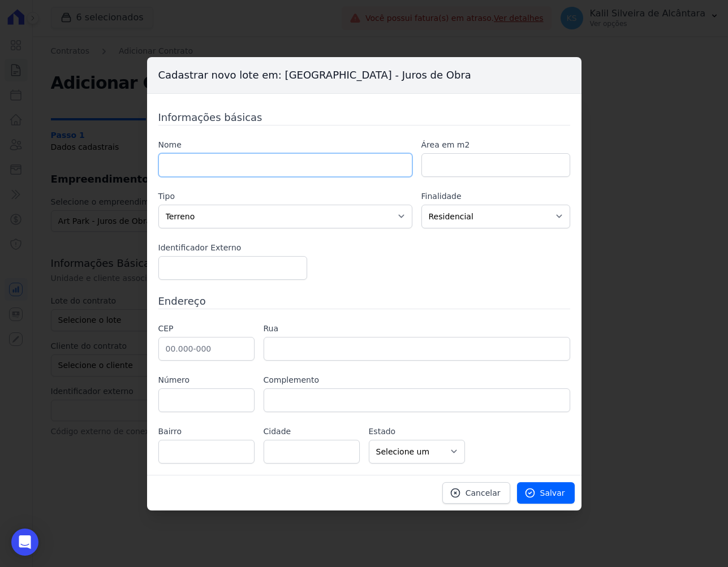  Describe the element at coordinates (364, 301) in the screenshot. I see `h3: Endereço` at that location.